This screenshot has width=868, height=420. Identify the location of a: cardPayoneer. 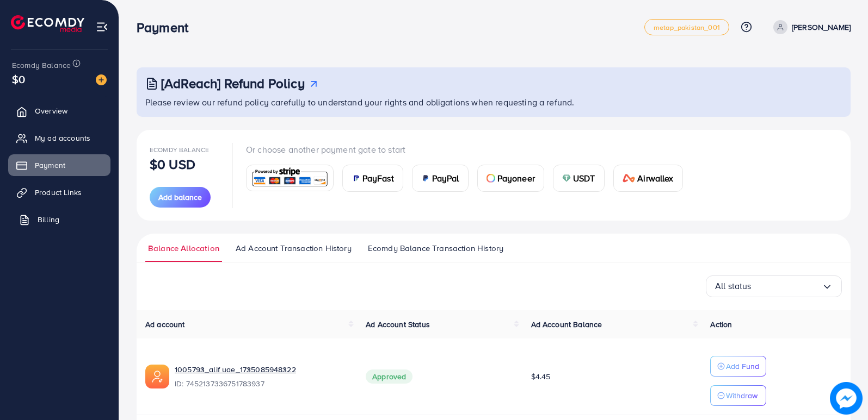
(511, 178).